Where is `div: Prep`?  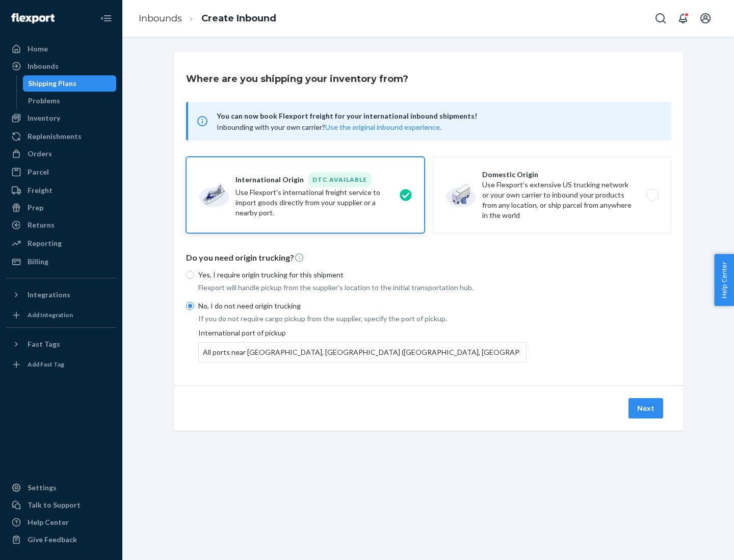
div: Prep is located at coordinates (35, 208).